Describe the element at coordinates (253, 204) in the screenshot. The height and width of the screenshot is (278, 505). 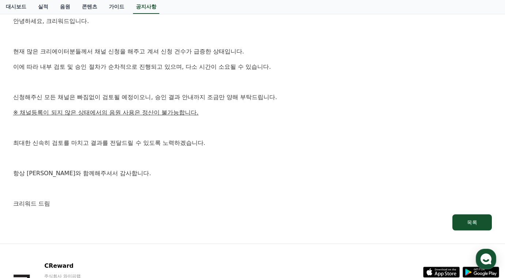
I see `p: 크리워드 드림` at that location.